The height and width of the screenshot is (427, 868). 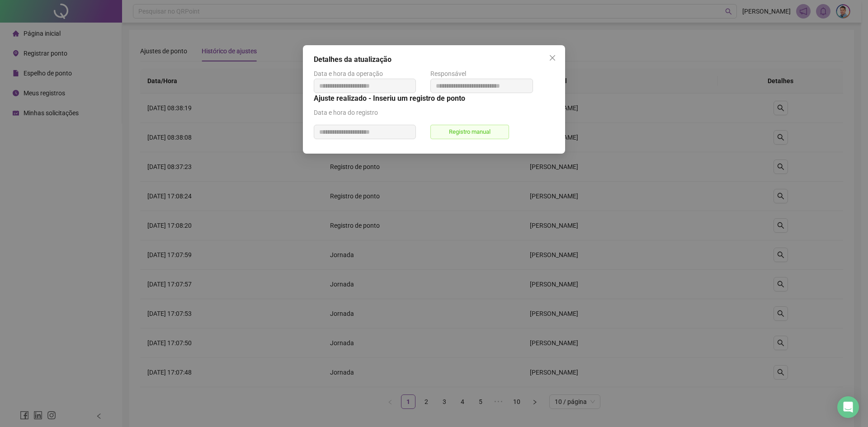 What do you see at coordinates (353, 59) in the screenshot?
I see `span: Detalhes da atualização` at bounding box center [353, 59].